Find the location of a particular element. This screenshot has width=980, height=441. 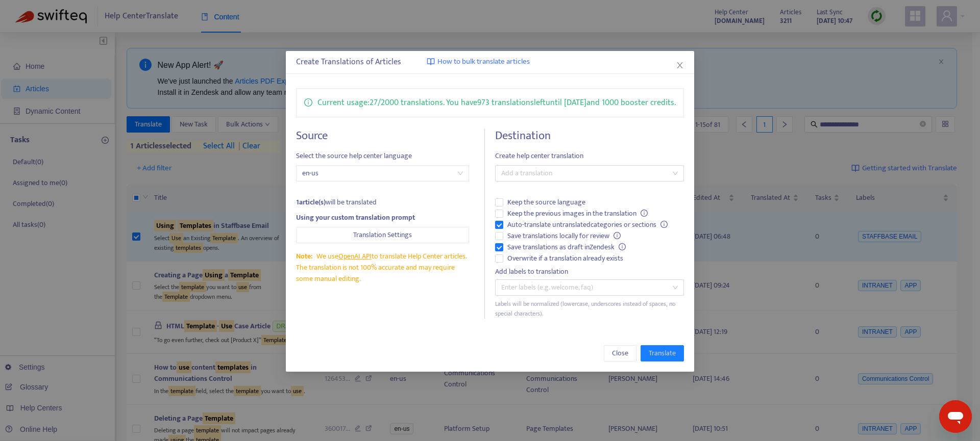

span: Overwrite if a translation already exists is located at coordinates (565, 259).